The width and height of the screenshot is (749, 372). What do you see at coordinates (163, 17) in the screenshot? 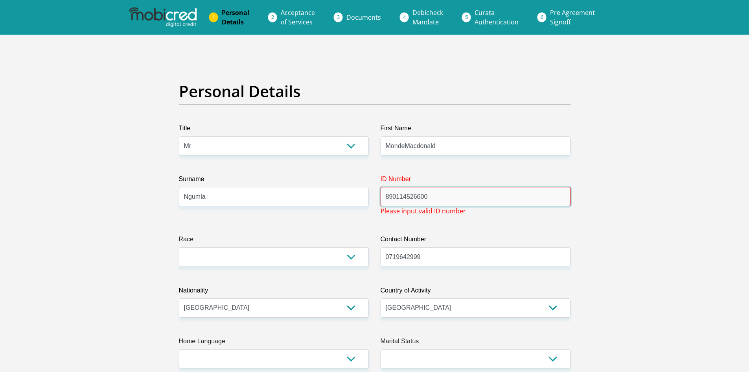
I see `img: mobicred logo` at bounding box center [163, 17].